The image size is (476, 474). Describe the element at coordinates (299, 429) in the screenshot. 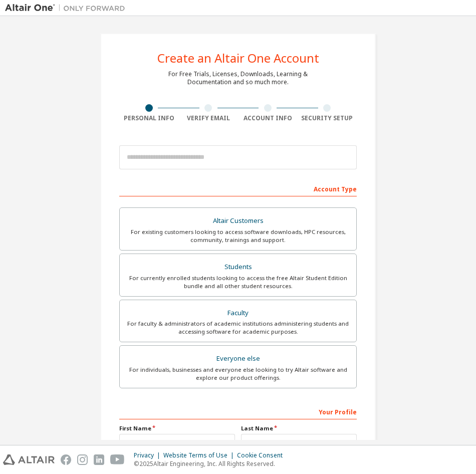

I see `label: Last Name` at that location.